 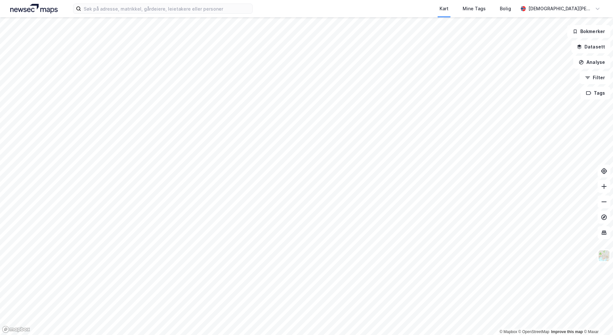 I want to click on div: Mine Tags, so click(x=474, y=9).